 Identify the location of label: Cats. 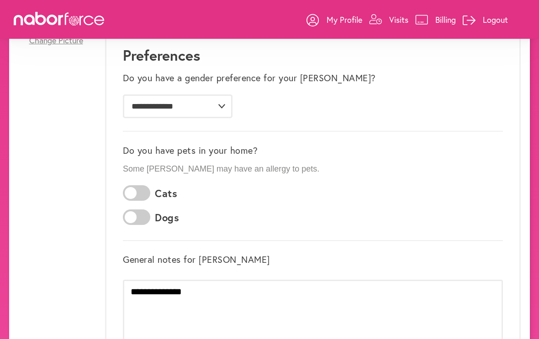
(166, 194).